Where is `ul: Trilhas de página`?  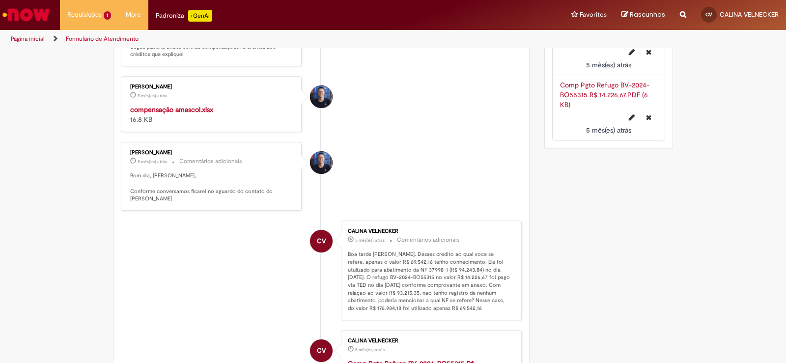
ul: Trilhas de página is located at coordinates (262, 39).